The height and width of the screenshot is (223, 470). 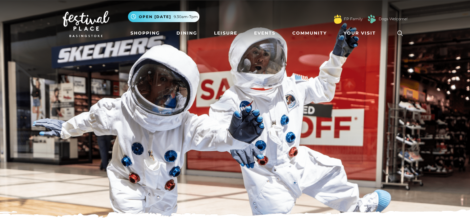 I want to click on a: Dining, so click(x=187, y=33).